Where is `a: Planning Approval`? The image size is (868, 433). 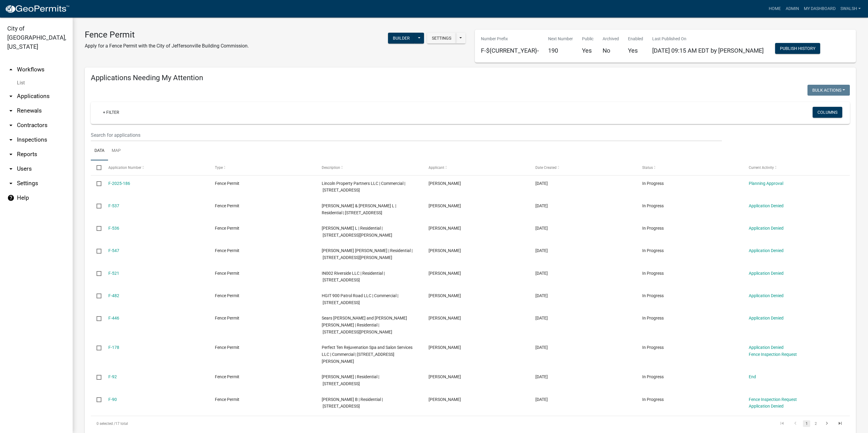 a: Planning Approval is located at coordinates (766, 184).